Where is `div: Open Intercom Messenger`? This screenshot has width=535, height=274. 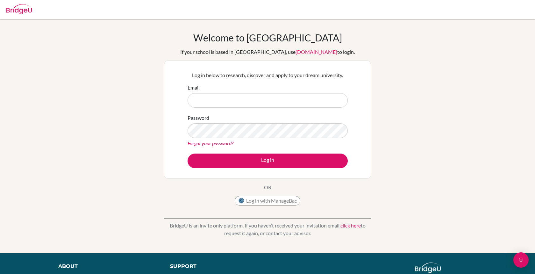 div: Open Intercom Messenger is located at coordinates (521, 260).